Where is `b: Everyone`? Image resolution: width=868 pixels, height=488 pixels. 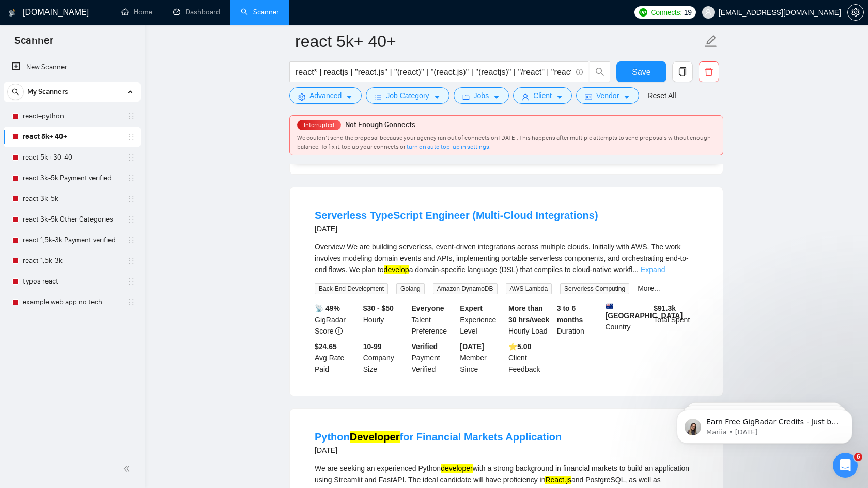
b: Everyone is located at coordinates (428, 308).